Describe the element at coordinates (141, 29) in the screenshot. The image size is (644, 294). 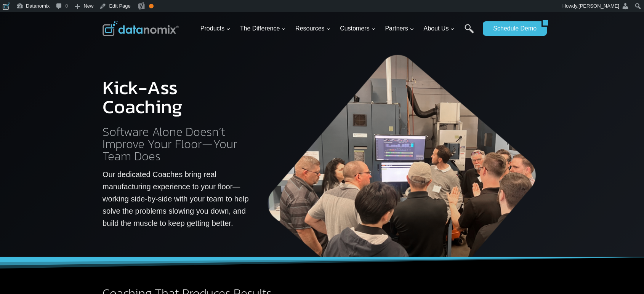
I see `img: Datanomix` at that location.